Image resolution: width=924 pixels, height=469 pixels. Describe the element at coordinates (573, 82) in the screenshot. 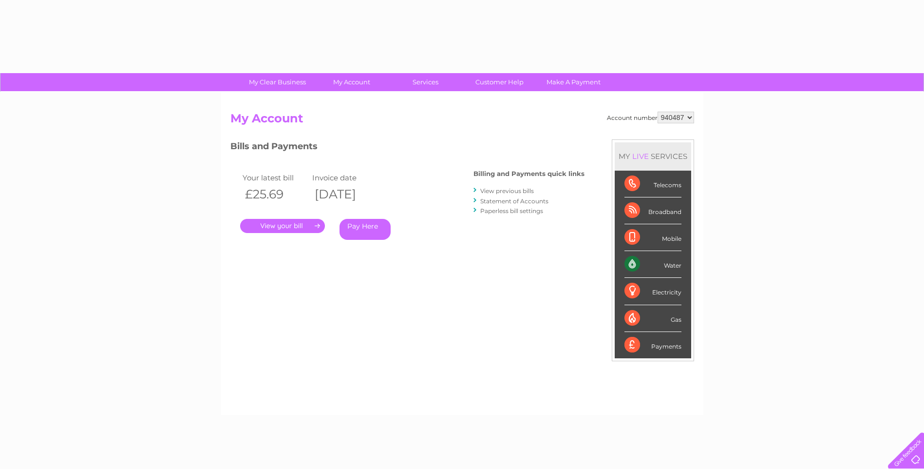

I see `a: Make A Payment` at that location.